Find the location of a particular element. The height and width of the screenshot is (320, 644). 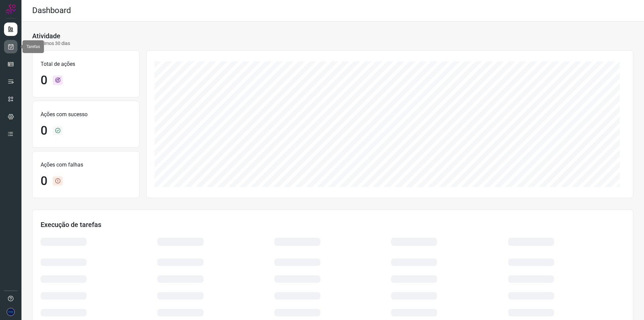

p: Ações com sucesso is located at coordinates (86, 115).